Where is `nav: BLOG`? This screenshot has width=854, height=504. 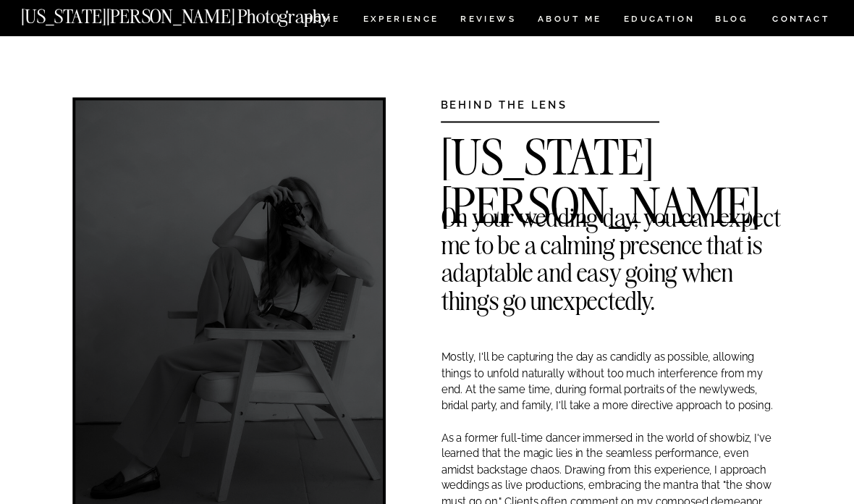
nav: BLOG is located at coordinates (731, 20).